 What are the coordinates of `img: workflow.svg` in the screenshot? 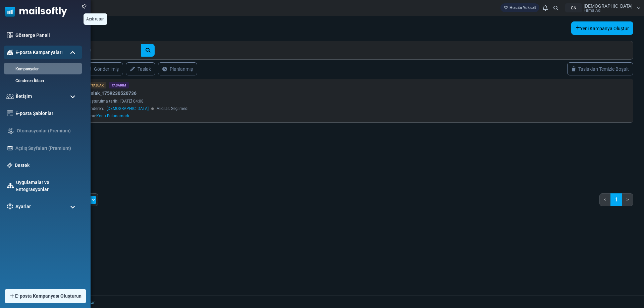 It's located at (11, 131).